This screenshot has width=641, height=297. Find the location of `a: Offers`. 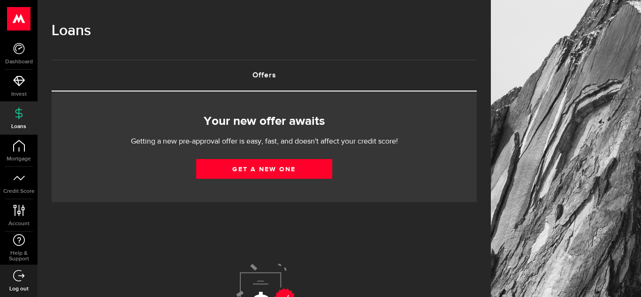

a: Offers is located at coordinates (264, 76).